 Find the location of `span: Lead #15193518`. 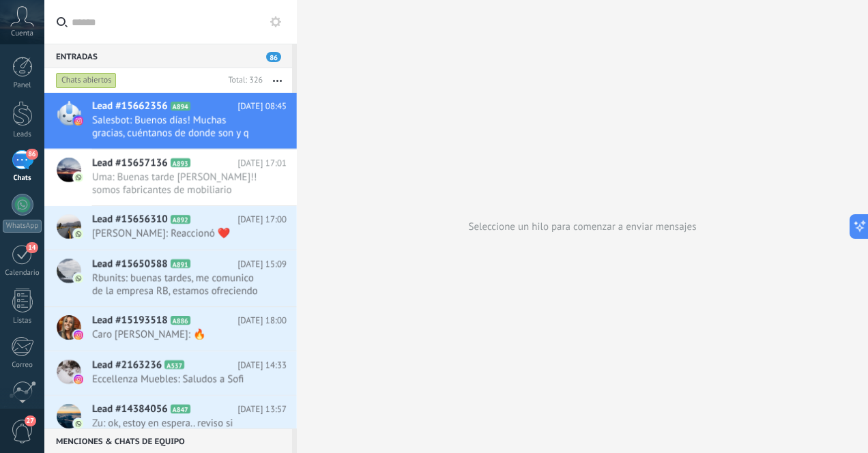

span: Lead #15193518 is located at coordinates (130, 320).